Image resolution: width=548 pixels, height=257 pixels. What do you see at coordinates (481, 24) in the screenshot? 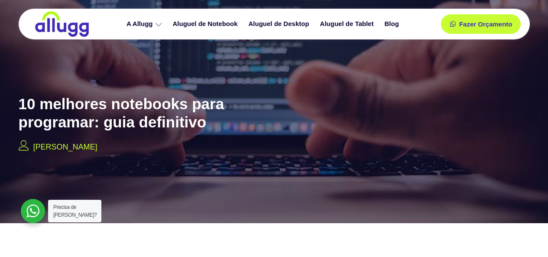
I see `a: Fazer Orçamento` at bounding box center [481, 24].